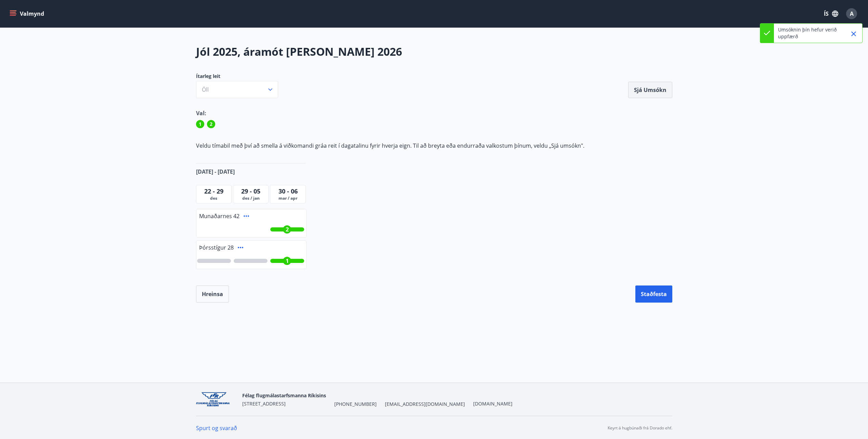  I want to click on span: des / jan, so click(251, 198).